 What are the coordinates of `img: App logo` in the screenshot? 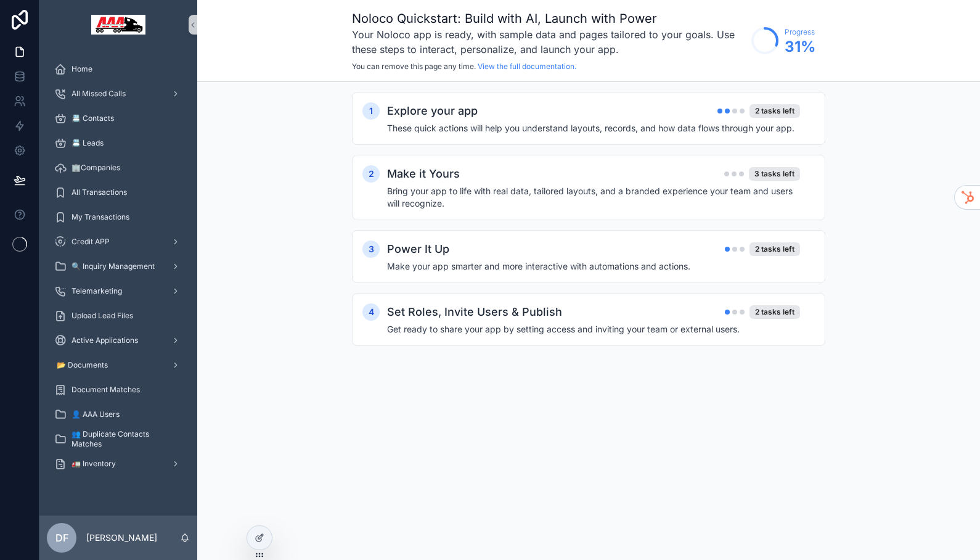 It's located at (119, 25).